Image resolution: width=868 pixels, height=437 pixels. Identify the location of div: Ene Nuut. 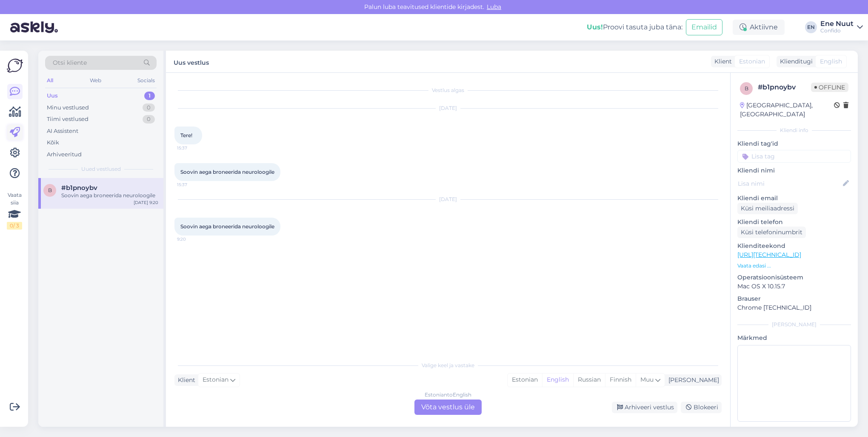
(837, 24).